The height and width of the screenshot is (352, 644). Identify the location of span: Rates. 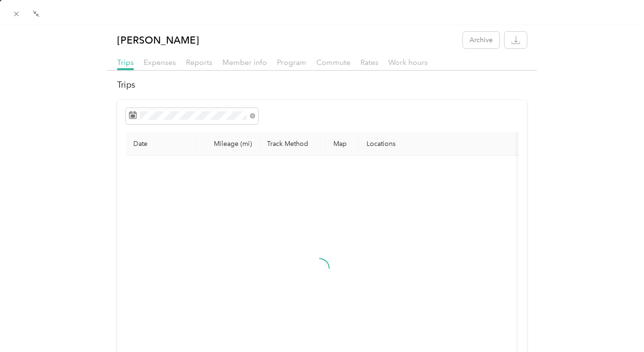
(369, 62).